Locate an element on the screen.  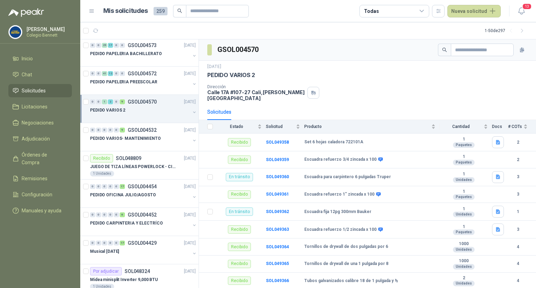
b: SOL049364 is located at coordinates (277, 247).